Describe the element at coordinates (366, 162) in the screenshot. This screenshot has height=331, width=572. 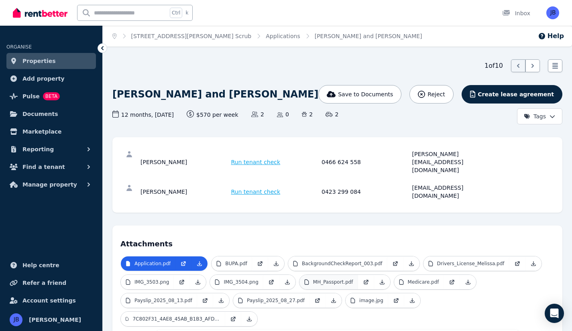
I see `div: 0466 624 558` at that location.